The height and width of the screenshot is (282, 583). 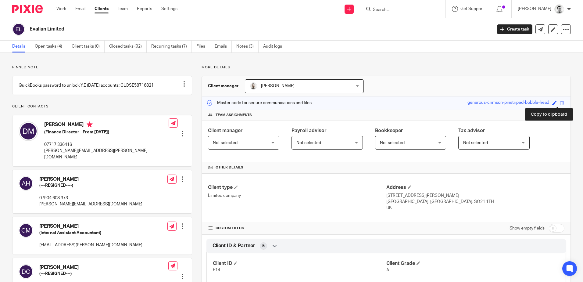 What do you see at coordinates (171, 46) in the screenshot?
I see `a: Recurring tasks (7)` at bounding box center [171, 46].